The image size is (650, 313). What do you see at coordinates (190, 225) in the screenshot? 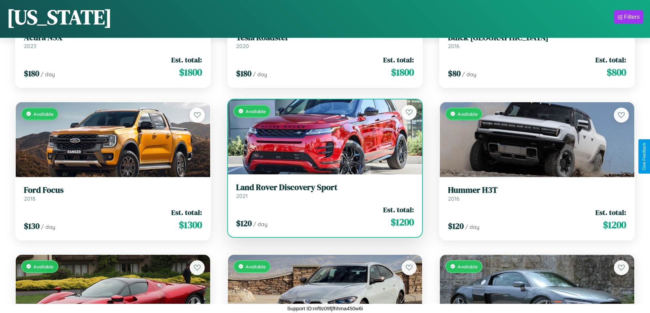
I see `span: $ 1300` at bounding box center [190, 225].